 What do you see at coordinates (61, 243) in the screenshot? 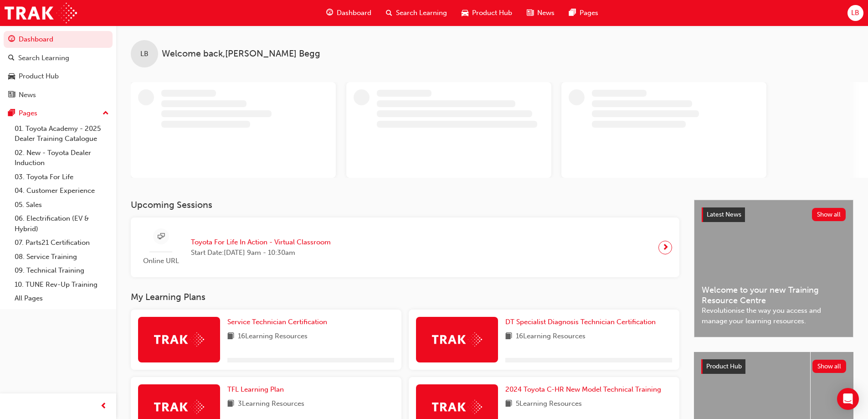
I see `a: 07. Parts21 Certification` at bounding box center [61, 243].